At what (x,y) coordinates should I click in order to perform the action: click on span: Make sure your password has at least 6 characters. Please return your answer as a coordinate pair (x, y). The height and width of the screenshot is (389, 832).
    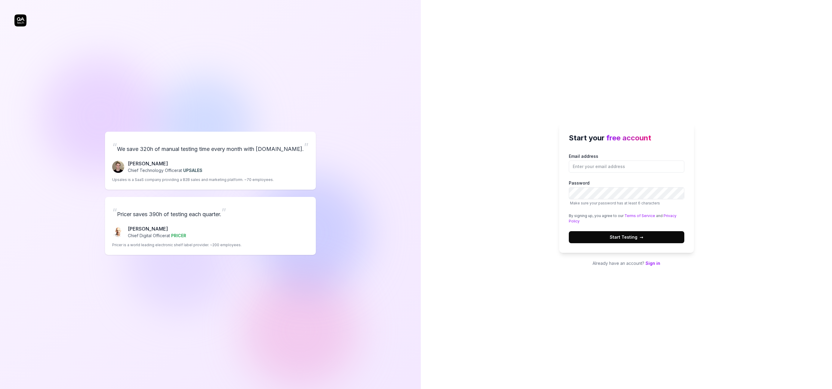
    Looking at the image, I should click on (615, 203).